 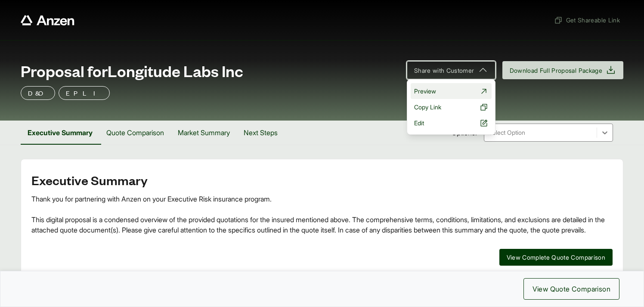 I want to click on button: Download Full Proposal Package, so click(x=563, y=70).